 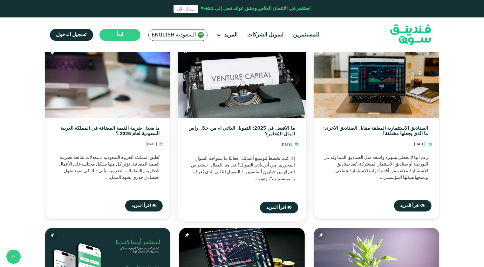 What do you see at coordinates (13, 257) in the screenshot?
I see `button: back` at bounding box center [13, 257].